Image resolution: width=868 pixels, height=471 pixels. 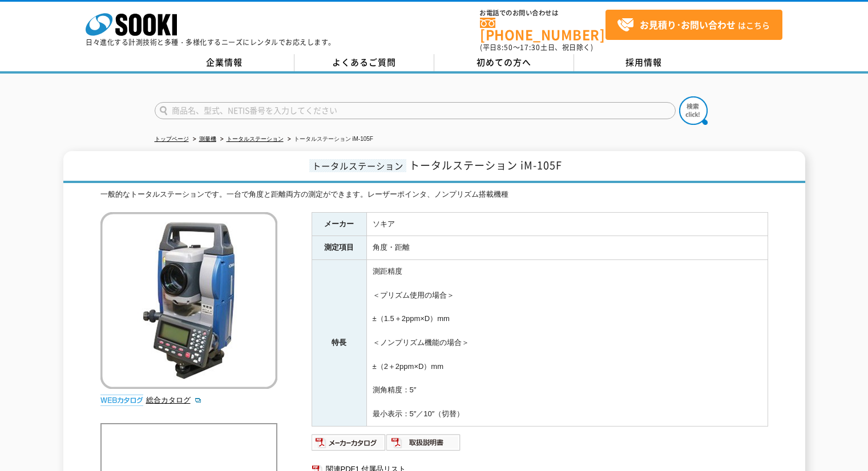 I want to click on strong: お見積り･お問い合わせ, so click(x=687, y=25).